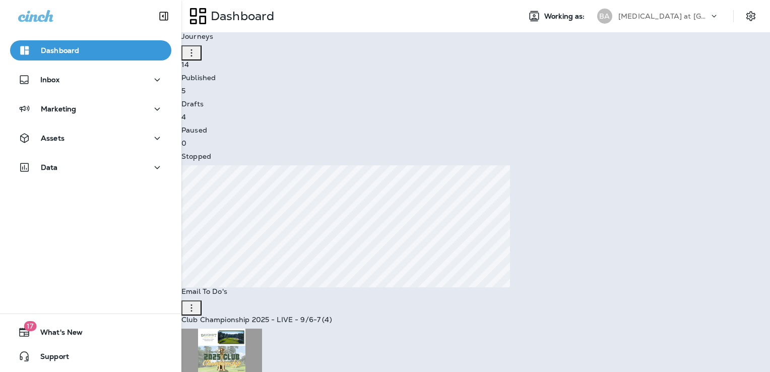 This screenshot has height=372, width=770. What do you see at coordinates (91, 167) in the screenshot?
I see `button: Data` at bounding box center [91, 167].